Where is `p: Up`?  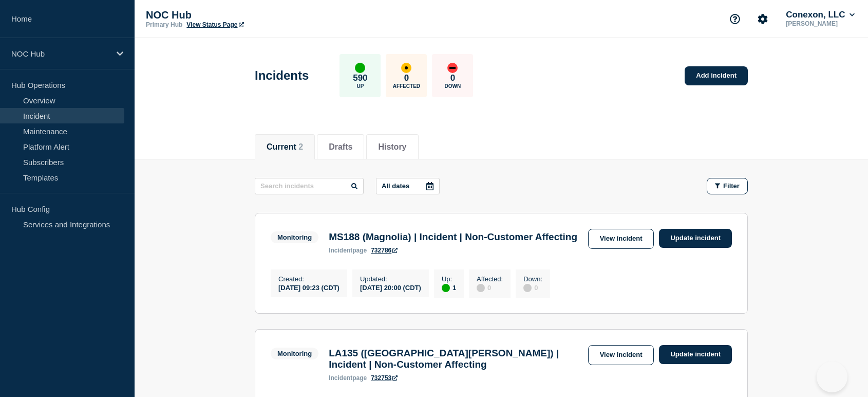
p: Up is located at coordinates (360, 85).